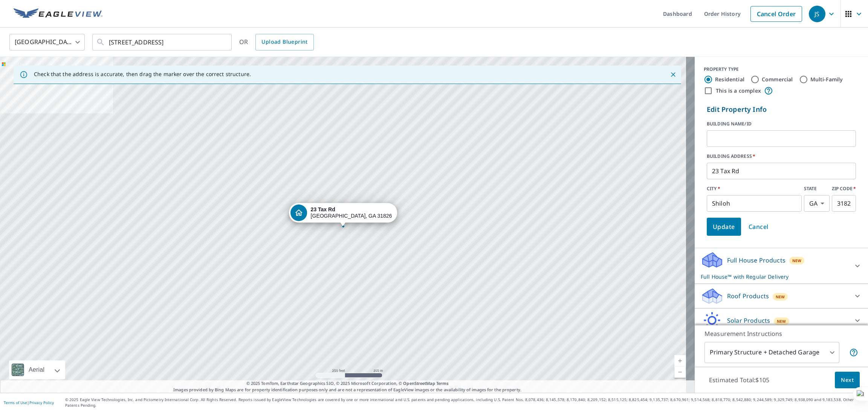 The image size is (868, 412). I want to click on p: © 2025 Eagle View Technologies, Inc. and Pictometry International Corp. All Rights Reserved. Repo..., so click(464, 403).